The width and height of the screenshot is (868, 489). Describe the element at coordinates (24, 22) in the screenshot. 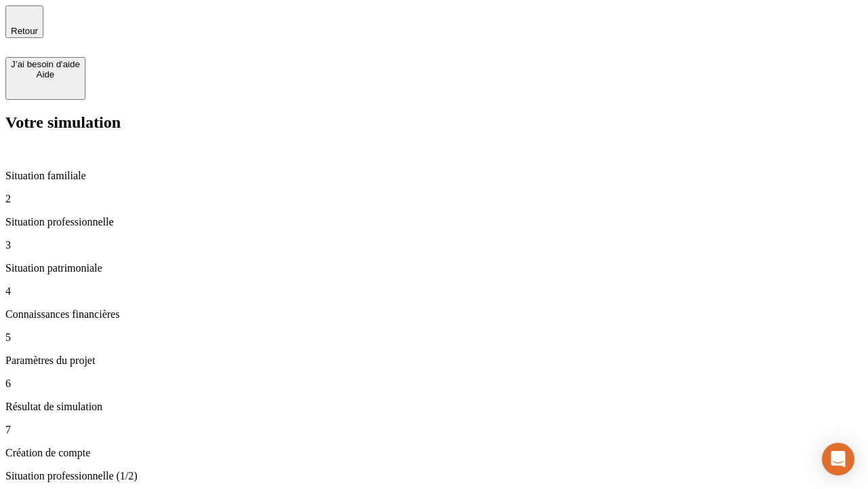

I see `button: Retour` at that location.